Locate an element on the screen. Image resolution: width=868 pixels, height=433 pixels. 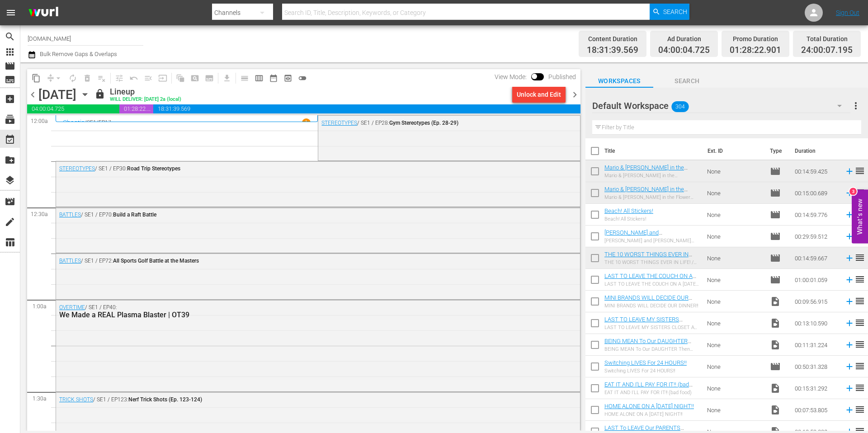
td: 00:50:31.328 is located at coordinates (816, 367).